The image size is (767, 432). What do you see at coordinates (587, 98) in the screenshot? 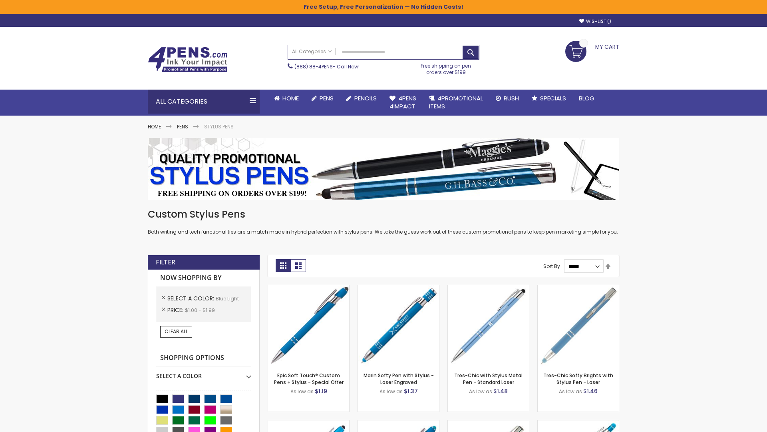
I see `a: Blog` at bounding box center [587, 98].